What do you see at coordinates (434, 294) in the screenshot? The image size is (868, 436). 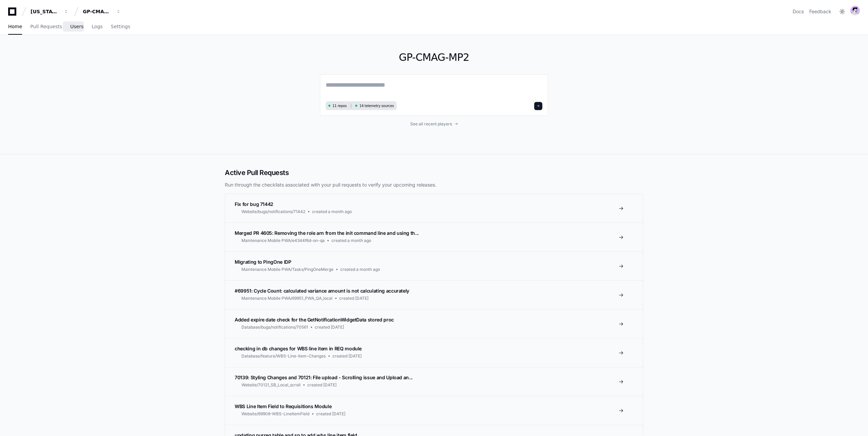 I see `a: #69951: Cycle Count: calculated variance amount is not calculating accuratelyMaintenance Mobile P...` at bounding box center [434, 294].